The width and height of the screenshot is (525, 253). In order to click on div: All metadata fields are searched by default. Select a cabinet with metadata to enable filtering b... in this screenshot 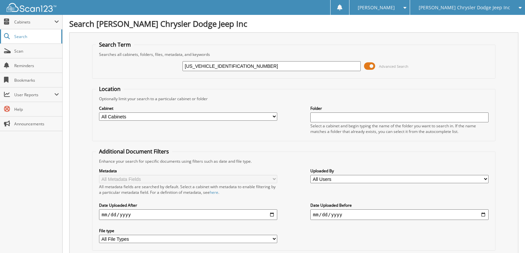, I will do `click(188, 190)`.